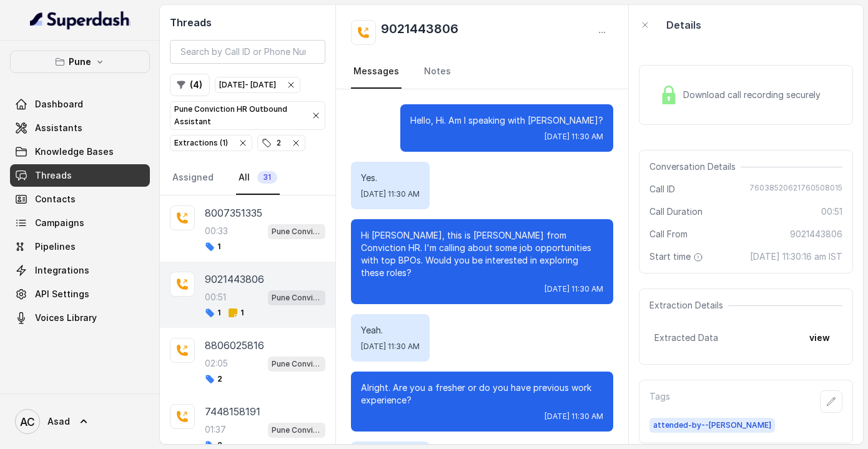 The width and height of the screenshot is (868, 449). I want to click on img: light.svg, so click(80, 20).